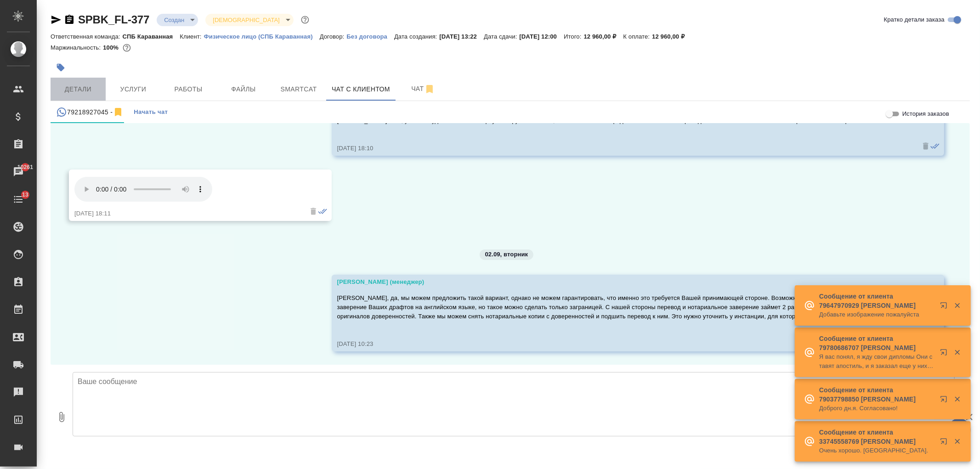  I want to click on p: Физическое лицо (СПБ Караванная), so click(262, 36).